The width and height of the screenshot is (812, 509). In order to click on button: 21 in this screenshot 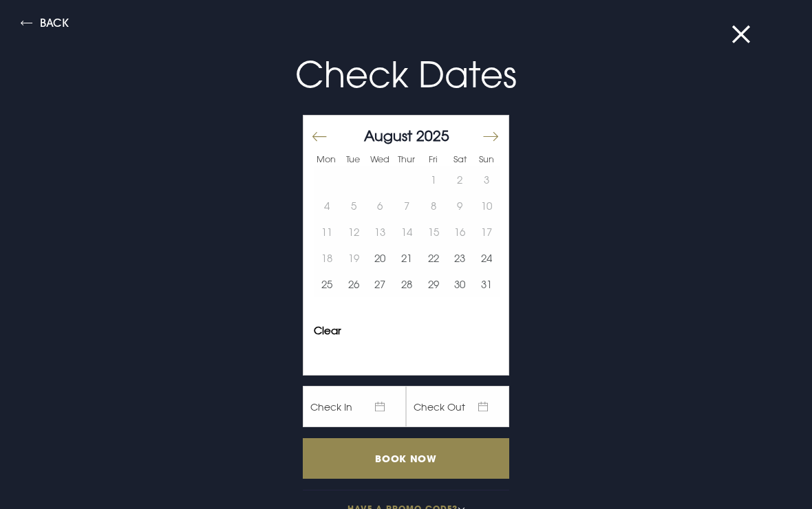, I will do `click(406, 258)`.